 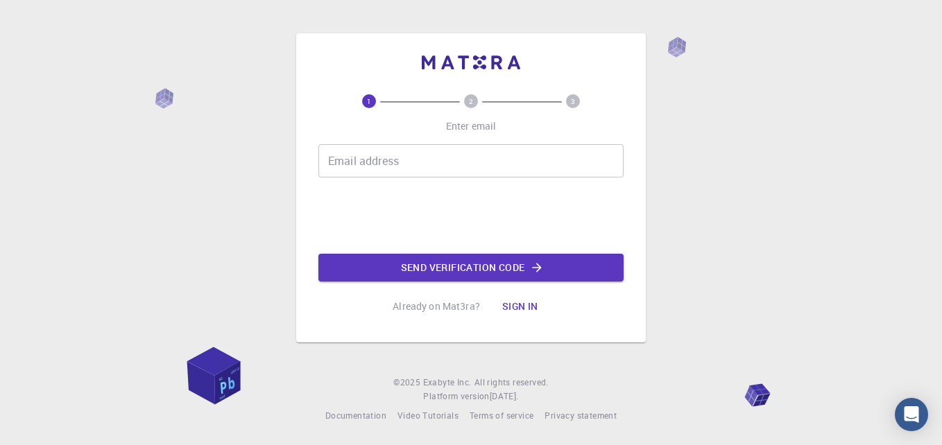 I want to click on p: Already on Mat3ra?, so click(x=436, y=307).